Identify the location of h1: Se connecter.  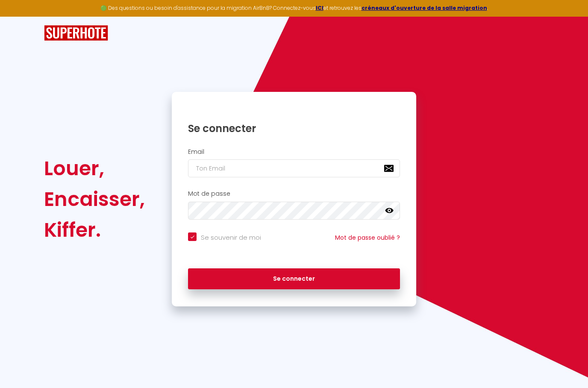
(294, 128).